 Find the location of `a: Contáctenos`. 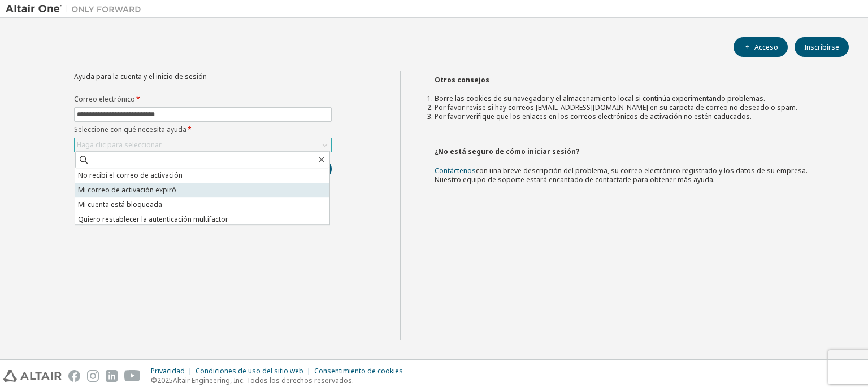

a: Contáctenos is located at coordinates (455, 170).